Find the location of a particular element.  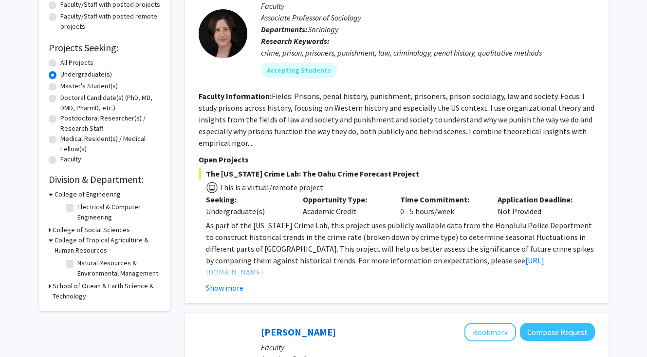

p: Opportunity Type: is located at coordinates (344, 199).